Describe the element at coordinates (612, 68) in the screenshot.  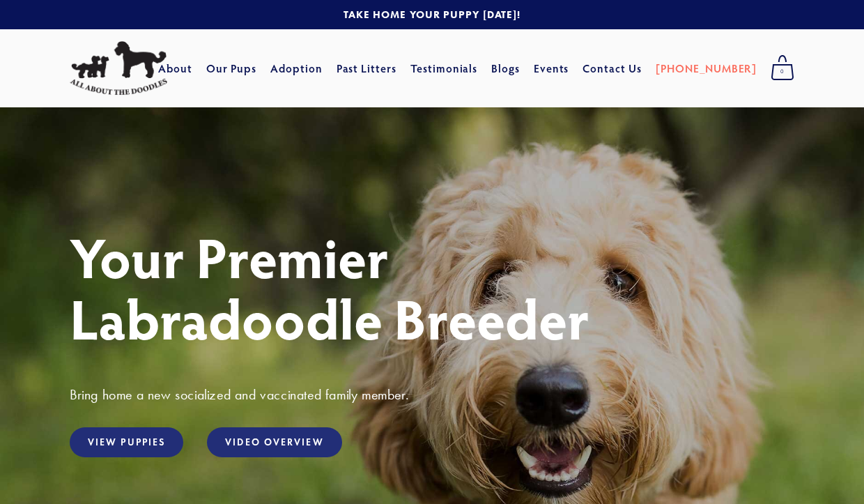
I see `a: Contact Us` at that location.